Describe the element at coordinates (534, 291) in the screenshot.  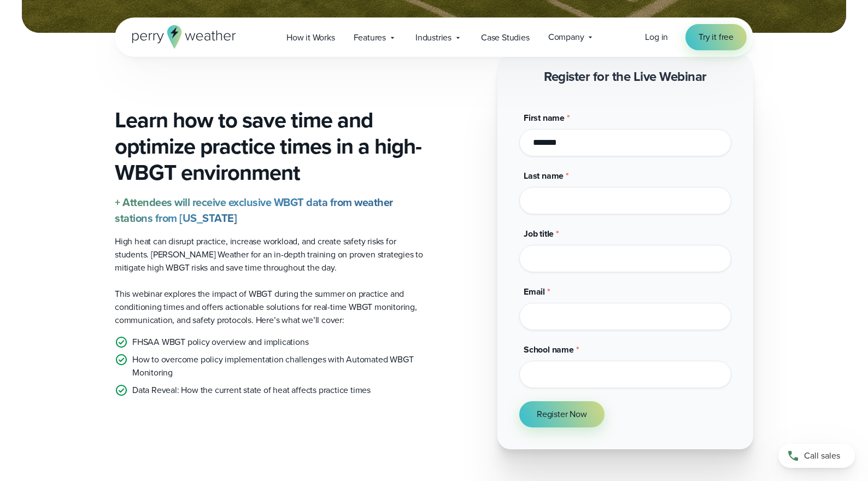
I see `span: Email` at that location.